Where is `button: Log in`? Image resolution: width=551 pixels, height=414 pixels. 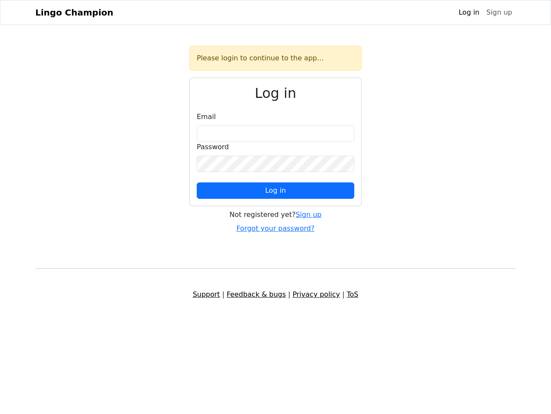
button: Log in is located at coordinates (276, 190).